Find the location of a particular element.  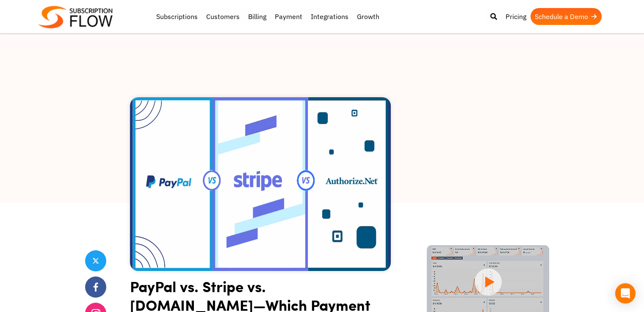

a: Pricing is located at coordinates (515, 16).